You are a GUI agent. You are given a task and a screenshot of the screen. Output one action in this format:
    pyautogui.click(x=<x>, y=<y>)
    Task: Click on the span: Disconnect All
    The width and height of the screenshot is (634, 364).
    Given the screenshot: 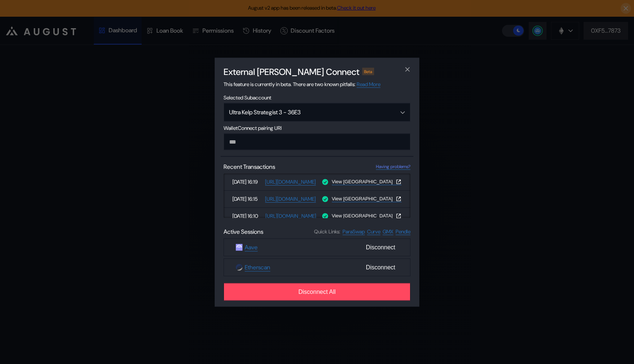 What is the action you would take?
    pyautogui.click(x=317, y=291)
    